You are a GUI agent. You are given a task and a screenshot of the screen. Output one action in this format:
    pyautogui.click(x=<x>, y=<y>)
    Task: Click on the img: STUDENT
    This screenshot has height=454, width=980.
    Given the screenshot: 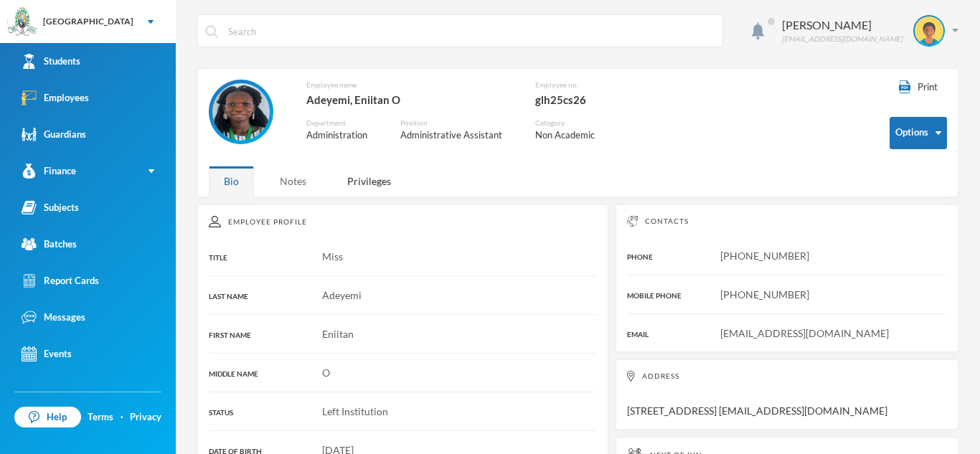 What is the action you would take?
    pyautogui.click(x=929, y=31)
    